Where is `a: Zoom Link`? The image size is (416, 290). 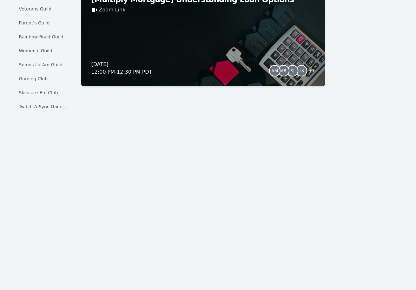
a: Zoom Link is located at coordinates (112, 10).